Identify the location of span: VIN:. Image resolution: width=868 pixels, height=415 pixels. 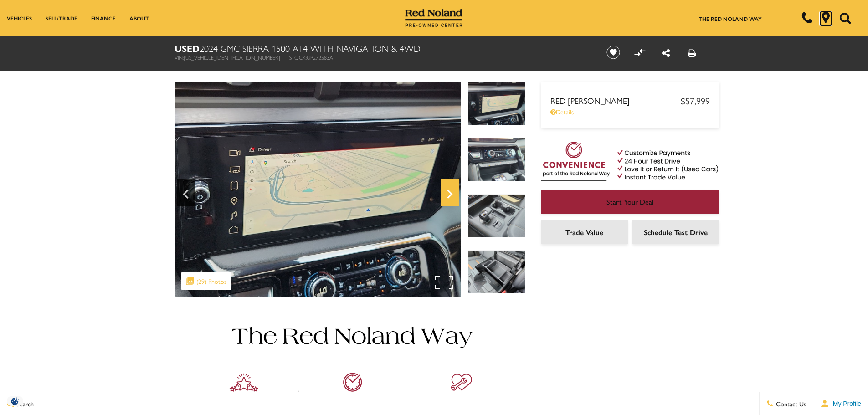
(179, 57).